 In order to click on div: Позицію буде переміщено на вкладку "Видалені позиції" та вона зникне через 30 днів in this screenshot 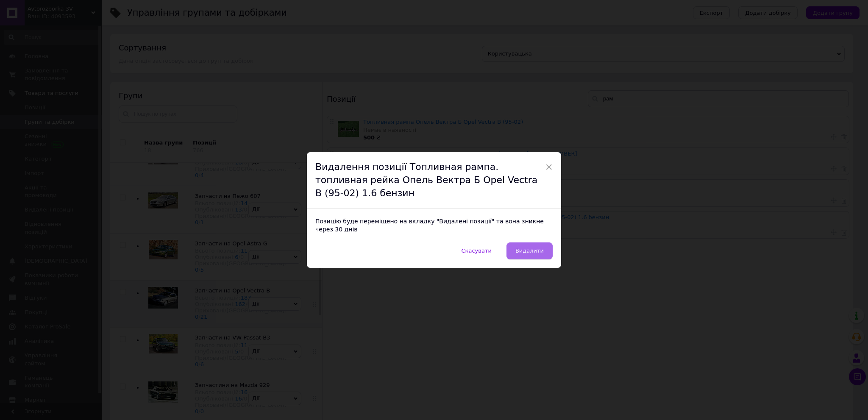, I will do `click(434, 226)`.